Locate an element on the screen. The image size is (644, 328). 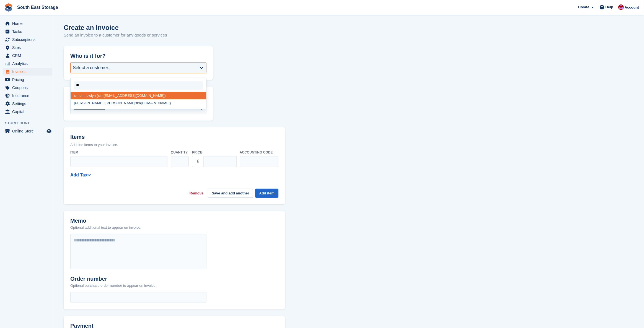
span: Insurance is located at coordinates (29, 96).